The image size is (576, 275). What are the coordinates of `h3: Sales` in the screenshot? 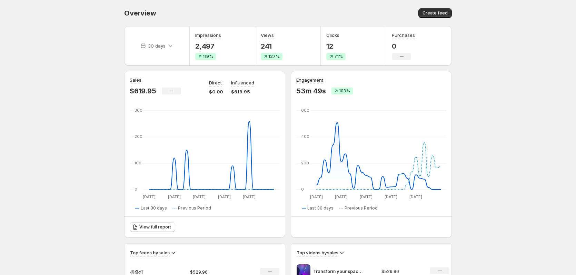 It's located at (136, 80).